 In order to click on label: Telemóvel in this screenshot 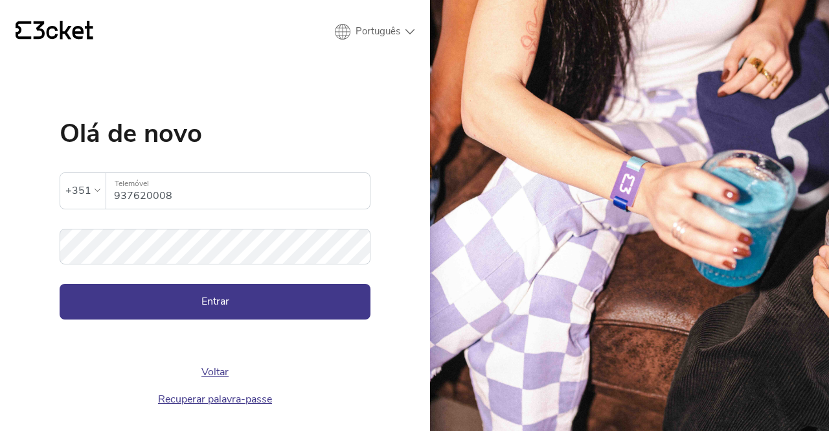, I will do `click(238, 183)`.